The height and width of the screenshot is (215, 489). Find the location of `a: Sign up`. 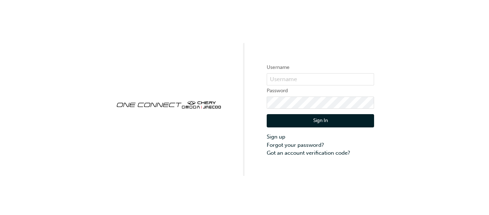

a: Sign up is located at coordinates (321, 136).